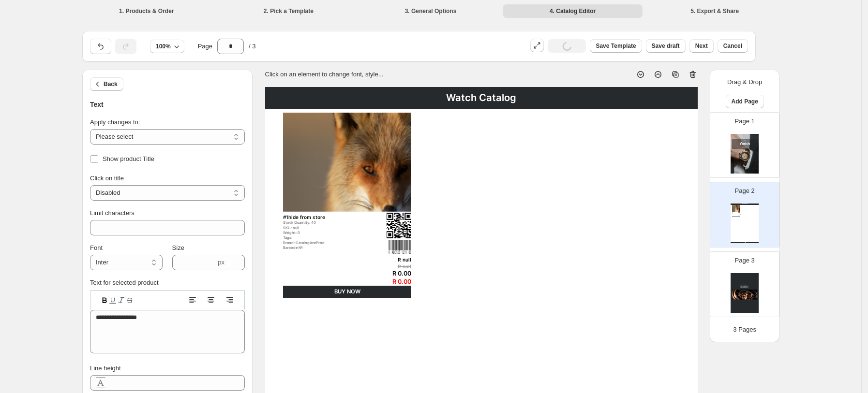 Image resolution: width=868 pixels, height=393 pixels. What do you see at coordinates (327, 228) in the screenshot?
I see `div: SKU: null` at bounding box center [327, 228].